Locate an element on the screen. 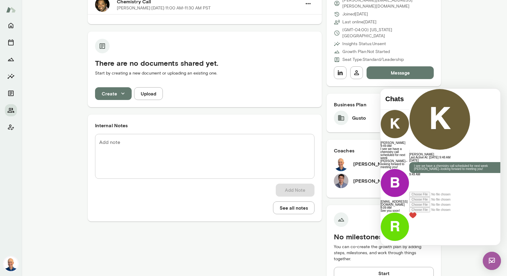  h4: Chats is located at coordinates (14, 10).